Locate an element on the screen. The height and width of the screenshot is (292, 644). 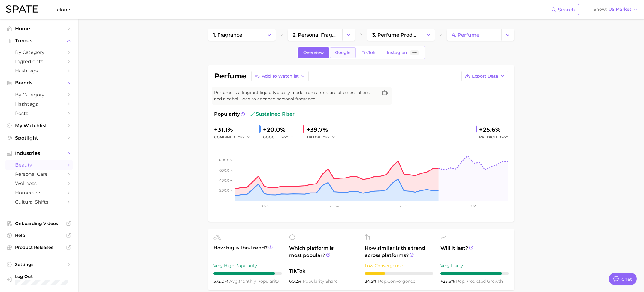
tspan: 2025 is located at coordinates (403, 206).